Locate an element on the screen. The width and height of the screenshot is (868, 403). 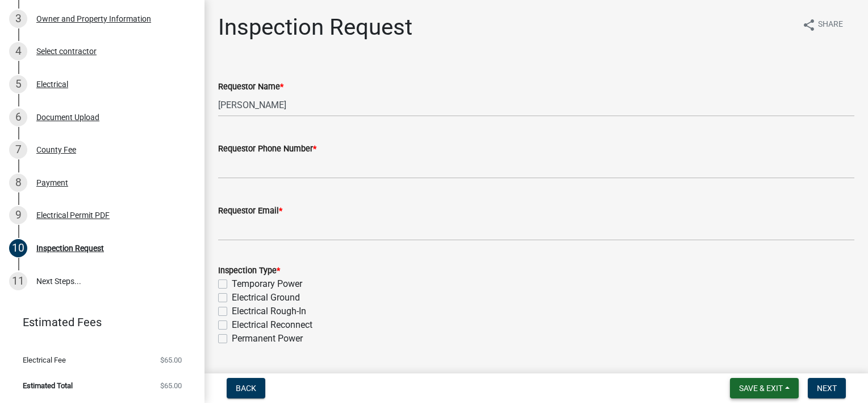
div: Electrical is located at coordinates (52, 84).